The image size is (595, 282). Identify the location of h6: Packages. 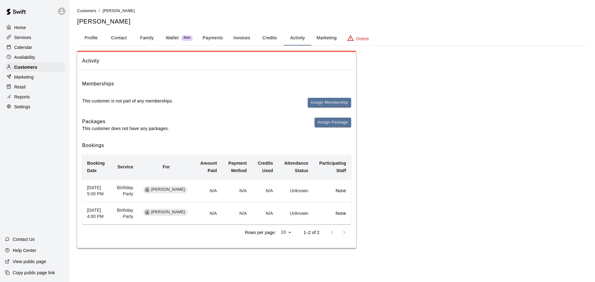
(125, 122).